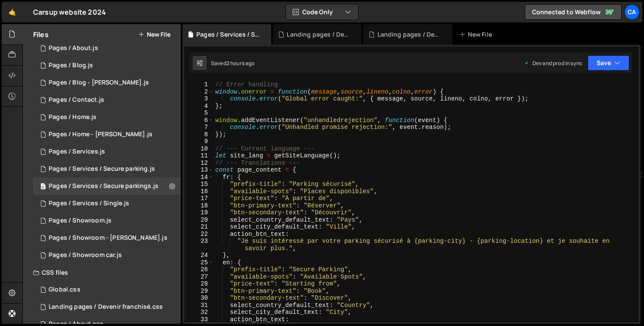  Describe the element at coordinates (102, 169) in the screenshot. I see `div: Pages / Services / Secure parking.js` at that location.